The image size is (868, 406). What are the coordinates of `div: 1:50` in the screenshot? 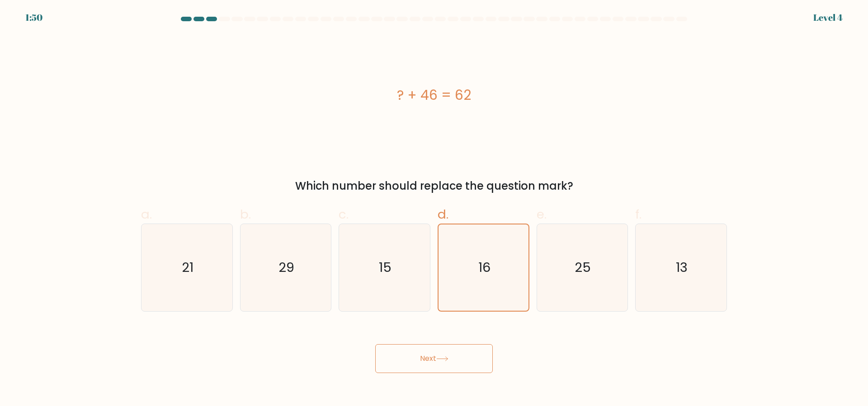 It's located at (34, 17).